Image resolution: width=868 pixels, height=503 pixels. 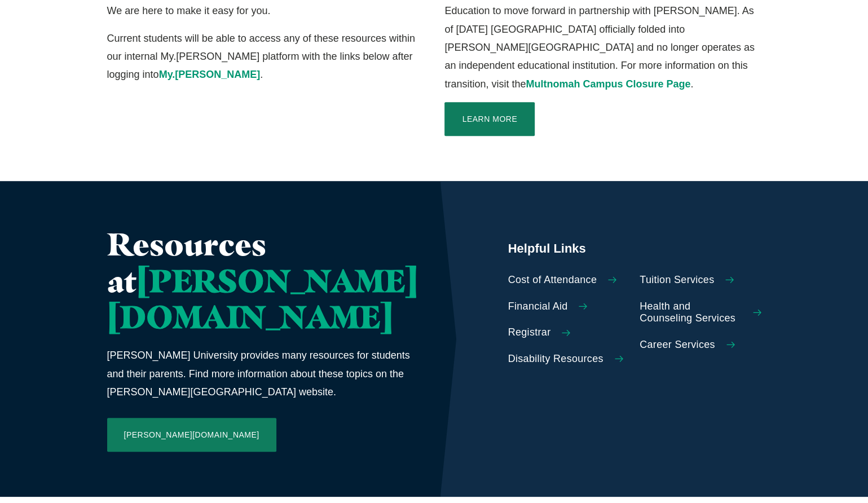 What do you see at coordinates (569, 280) in the screenshot?
I see `a: Cost of Attendance` at bounding box center [569, 280].